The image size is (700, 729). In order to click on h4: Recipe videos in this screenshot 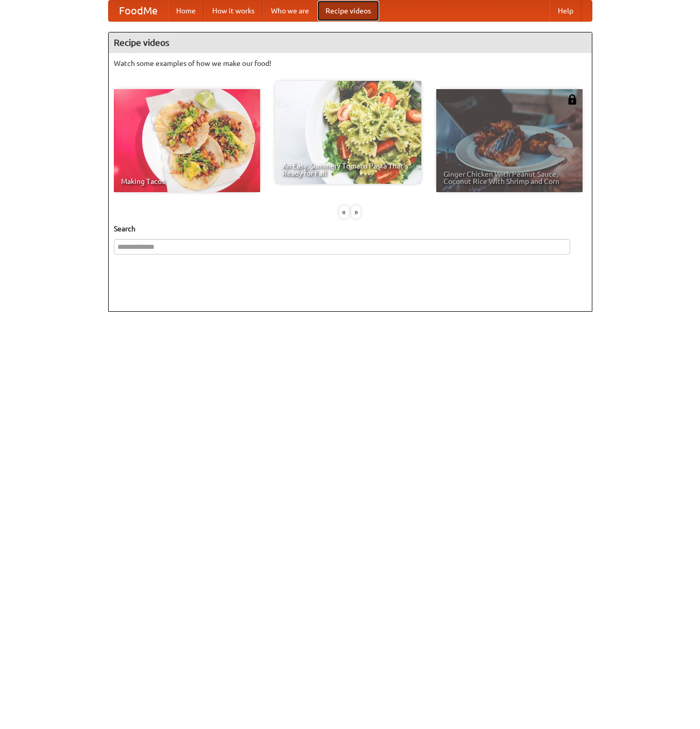, I will do `click(350, 43)`.